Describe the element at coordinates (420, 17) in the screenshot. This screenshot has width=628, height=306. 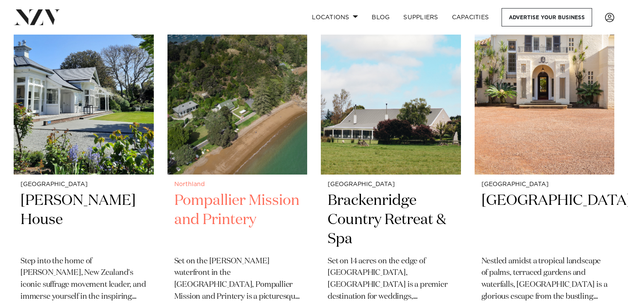
I see `a: SUPPLIERS` at that location.